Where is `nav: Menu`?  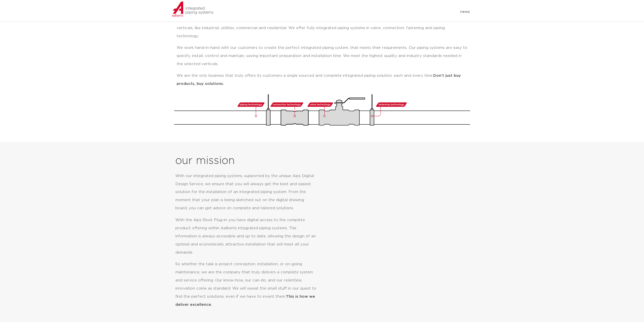
nav: Menu is located at coordinates (355, 12).